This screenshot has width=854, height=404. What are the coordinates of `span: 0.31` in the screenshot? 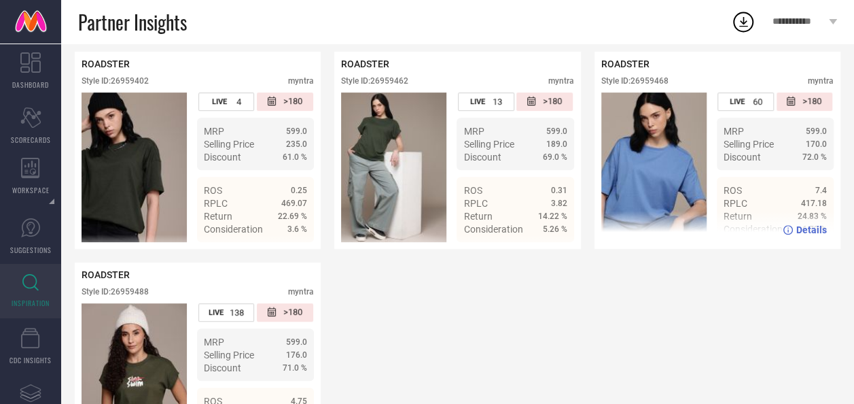 It's located at (559, 190).